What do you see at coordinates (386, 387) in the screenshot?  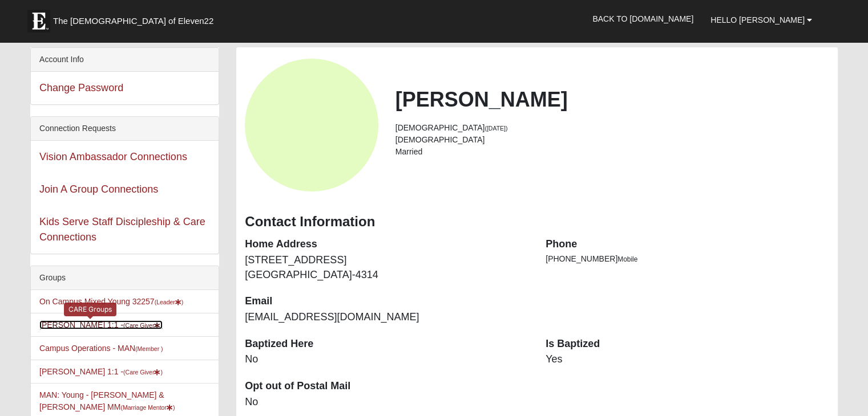 I see `dt: Opt out of Postal Mail` at bounding box center [386, 387].